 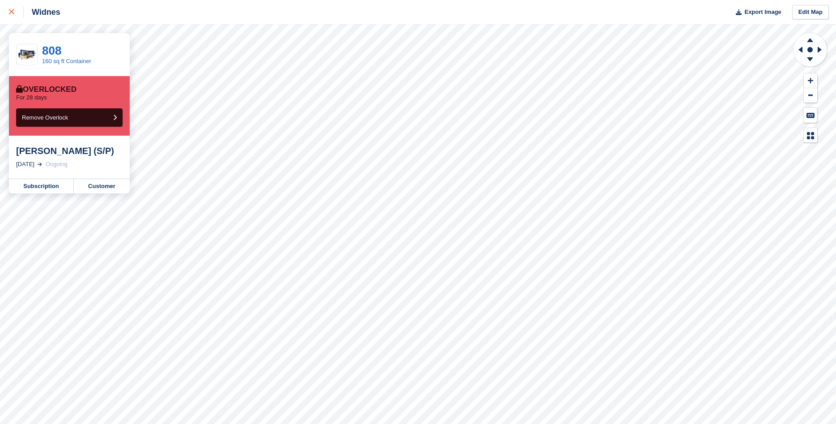 What do you see at coordinates (31, 98) in the screenshot?
I see `p: For 28 days` at bounding box center [31, 98].